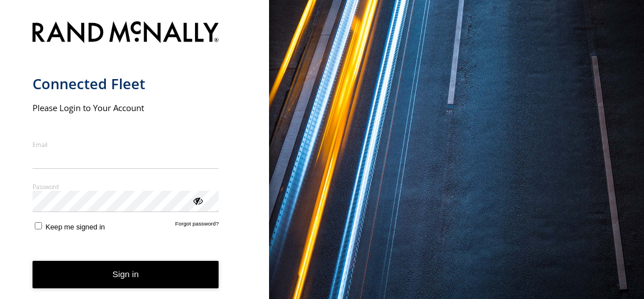  Describe the element at coordinates (125, 107) in the screenshot. I see `h2: Please Login to Your Account` at that location.